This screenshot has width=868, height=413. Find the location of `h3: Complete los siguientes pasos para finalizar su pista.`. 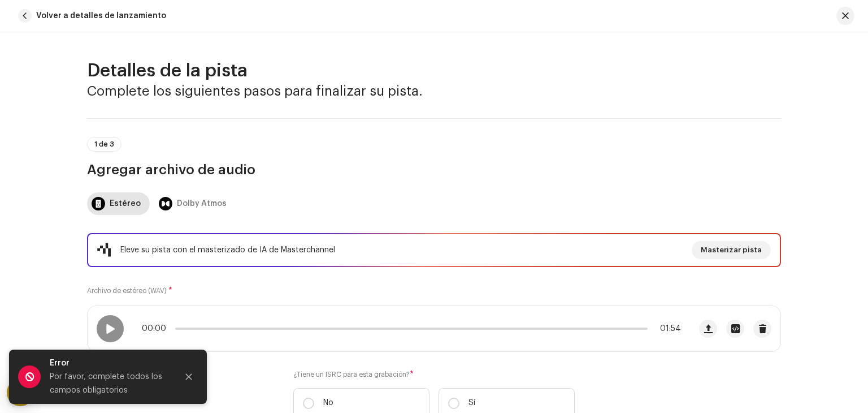

h3: Complete los siguientes pasos para finalizar su pista. is located at coordinates (434, 91).